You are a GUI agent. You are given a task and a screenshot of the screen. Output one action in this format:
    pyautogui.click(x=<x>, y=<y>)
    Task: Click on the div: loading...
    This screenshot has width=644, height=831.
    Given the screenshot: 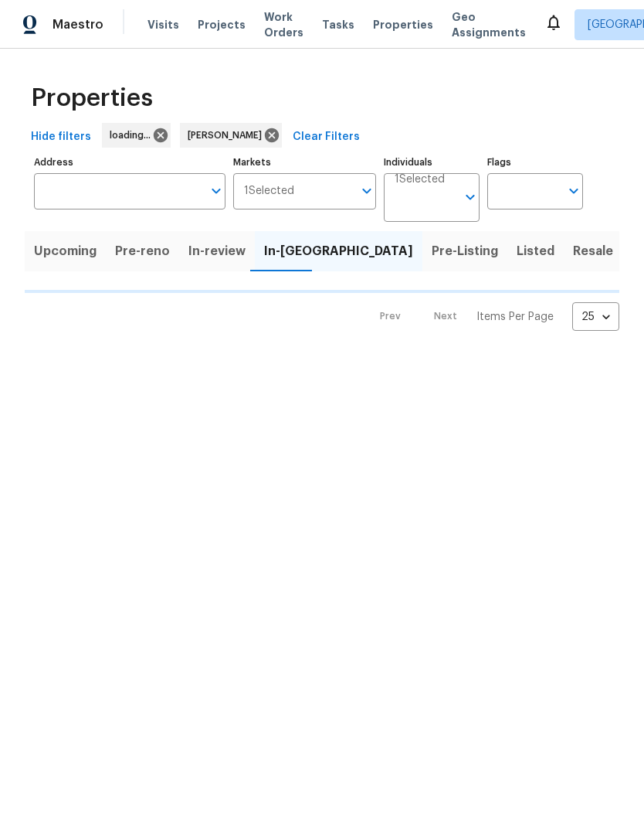 What is the action you would take?
    pyautogui.click(x=136, y=135)
    